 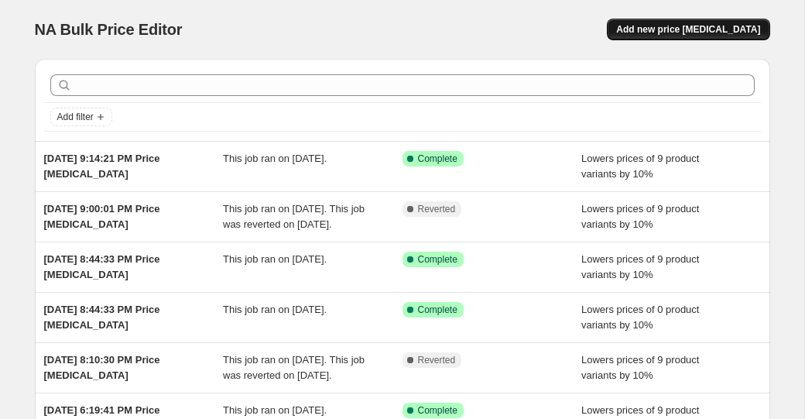 I want to click on span: Add filter, so click(x=75, y=117).